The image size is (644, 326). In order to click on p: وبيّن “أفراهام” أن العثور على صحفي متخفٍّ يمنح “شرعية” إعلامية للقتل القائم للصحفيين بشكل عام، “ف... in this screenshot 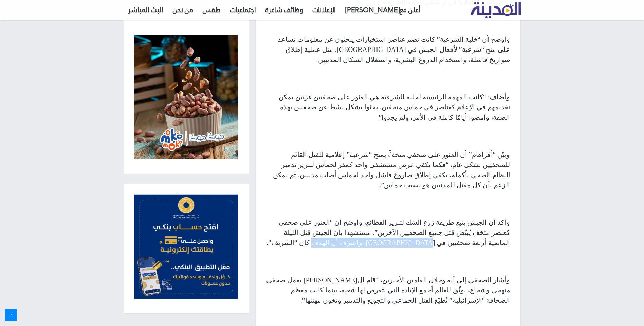, I will do `click(388, 170)`.